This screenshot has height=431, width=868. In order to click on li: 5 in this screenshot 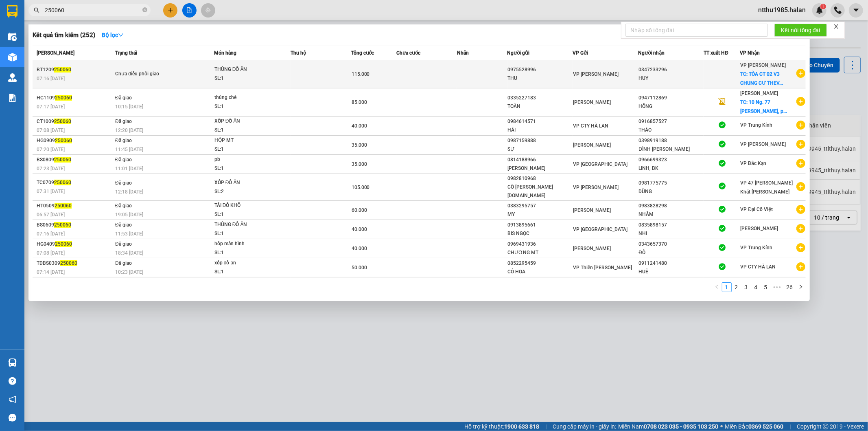, I will do `click(765, 287)`.